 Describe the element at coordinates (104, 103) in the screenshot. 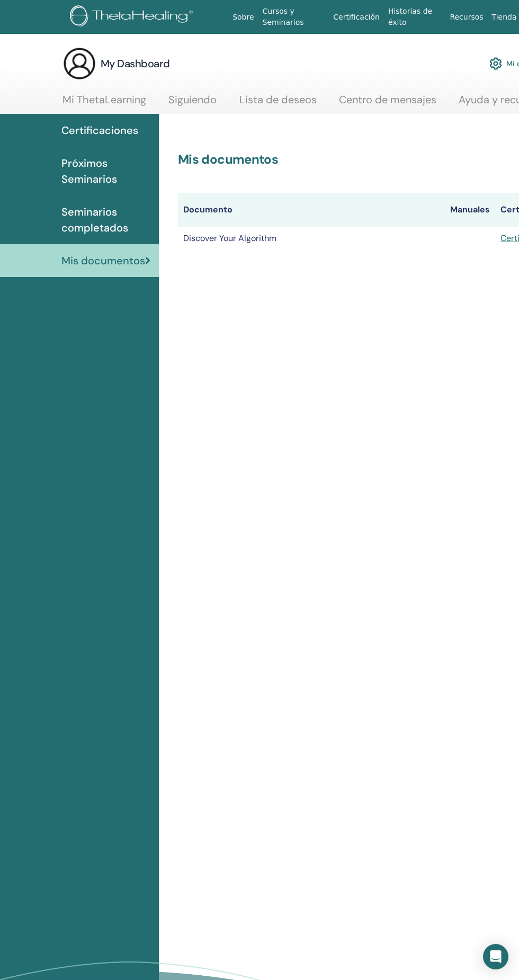

I see `a: Mi ThetaLearning` at that location.